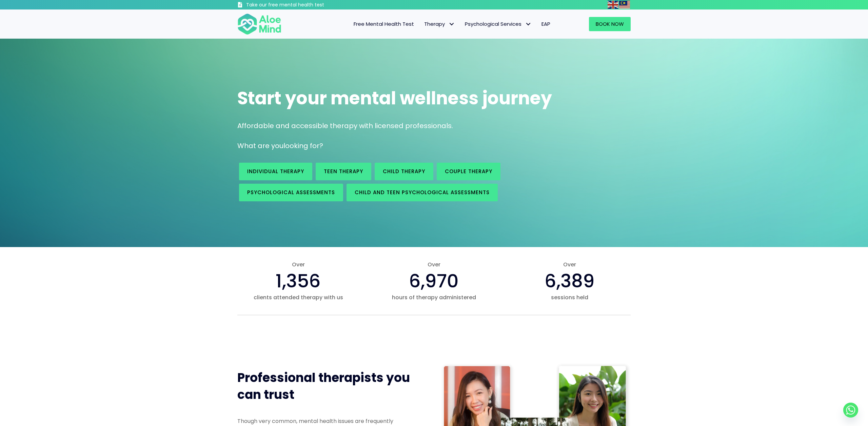  What do you see at coordinates (614, 4) in the screenshot?
I see `img: en` at bounding box center [614, 4].